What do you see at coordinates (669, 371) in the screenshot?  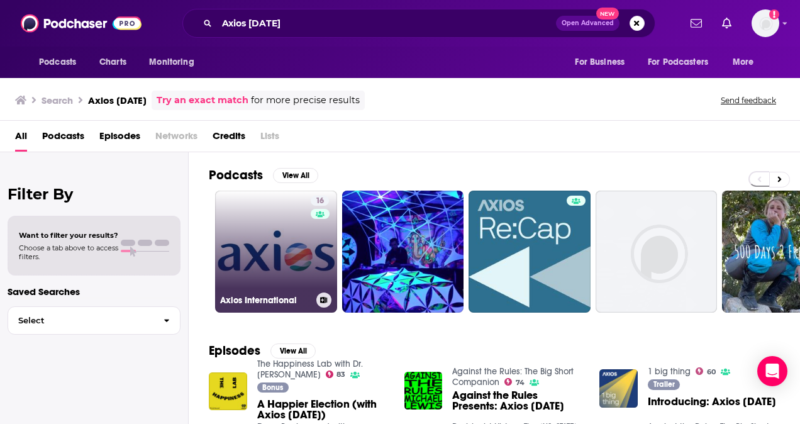 I see `a: 1 big thing` at bounding box center [669, 371].